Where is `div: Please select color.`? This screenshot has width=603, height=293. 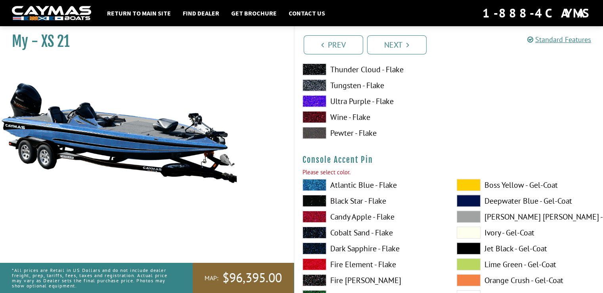 div: Please select color. is located at coordinates (449, 172).